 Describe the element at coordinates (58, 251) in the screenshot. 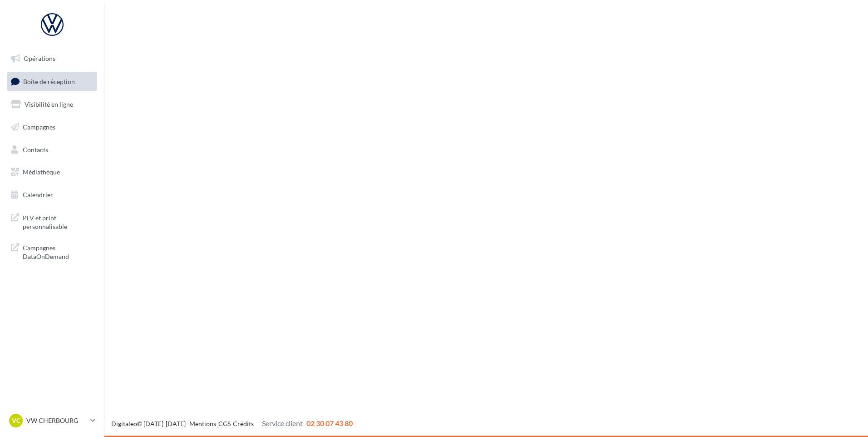

I see `span: Campagnes DataOnDemand` at that location.